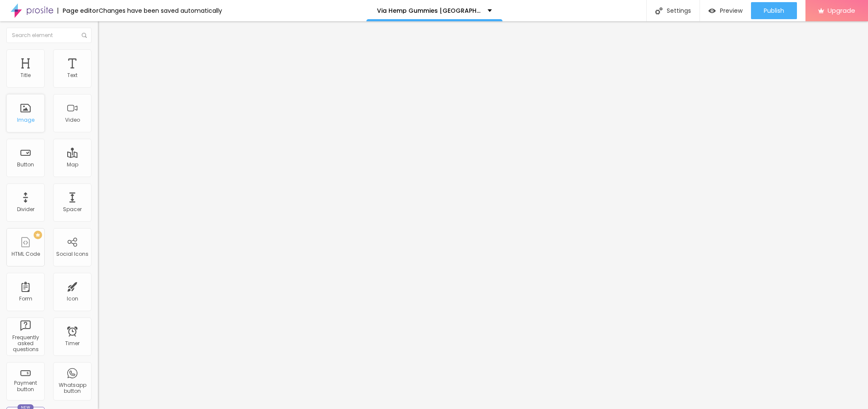 The image size is (868, 409). What do you see at coordinates (73, 299) in the screenshot?
I see `div: Icon` at bounding box center [73, 299].